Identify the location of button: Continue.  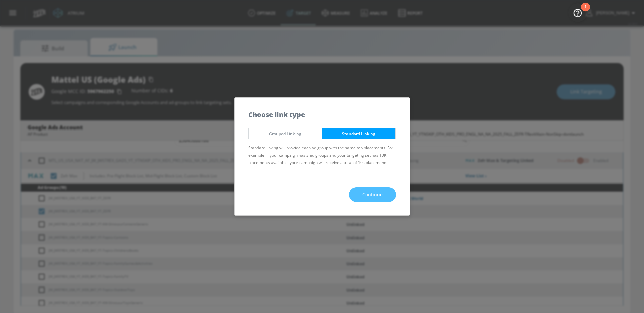
(372, 194).